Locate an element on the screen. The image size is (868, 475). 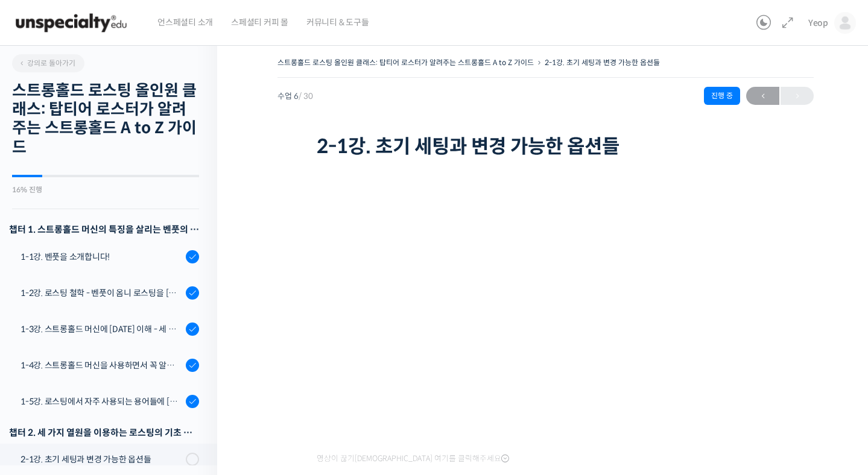
span: 수업 6 is located at coordinates (295, 96).